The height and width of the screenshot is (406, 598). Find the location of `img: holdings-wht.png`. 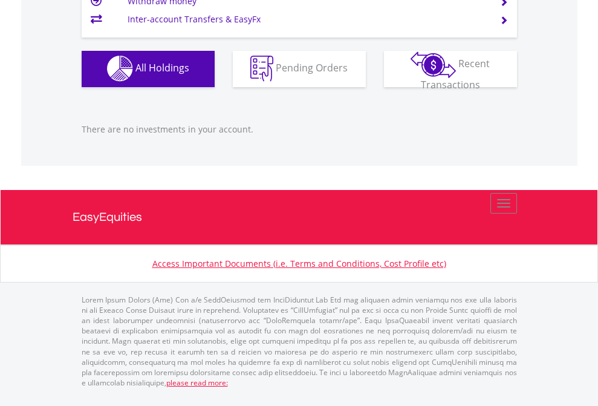

img: holdings-wht.png is located at coordinates (120, 68).